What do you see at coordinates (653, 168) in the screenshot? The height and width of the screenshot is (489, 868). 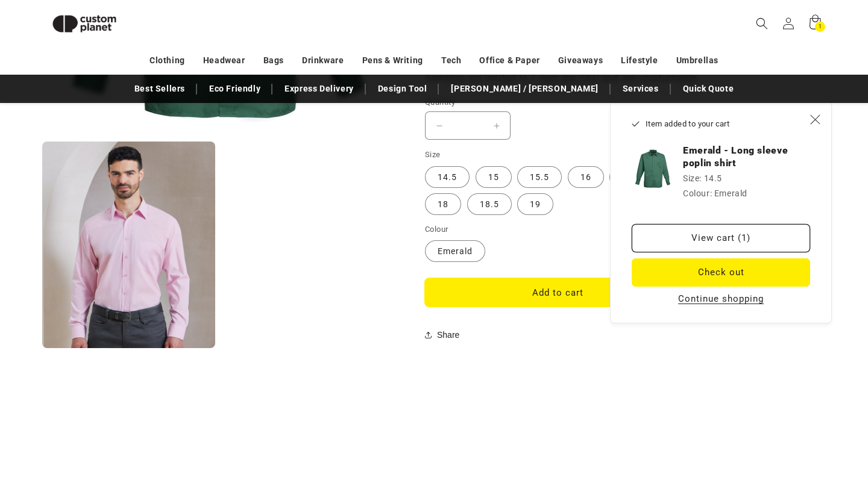 I see `img: Long sleeve poplin shirt` at bounding box center [653, 168].